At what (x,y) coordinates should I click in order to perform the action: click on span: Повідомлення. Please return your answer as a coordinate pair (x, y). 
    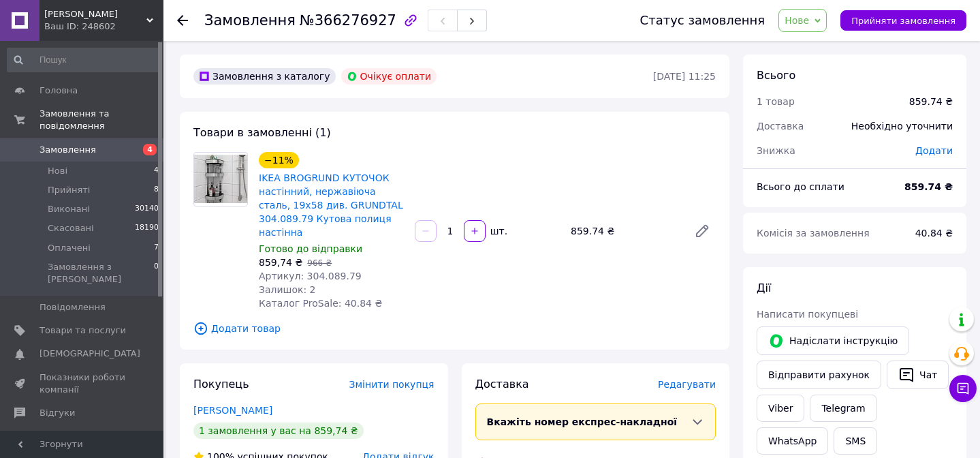
    Looking at the image, I should click on (73, 307).